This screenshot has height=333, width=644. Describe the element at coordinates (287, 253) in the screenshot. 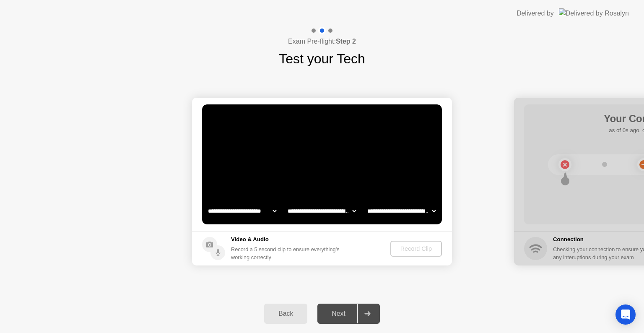

I see `div: Record a 5 second clip to ensure everything’s working correctly` at that location.